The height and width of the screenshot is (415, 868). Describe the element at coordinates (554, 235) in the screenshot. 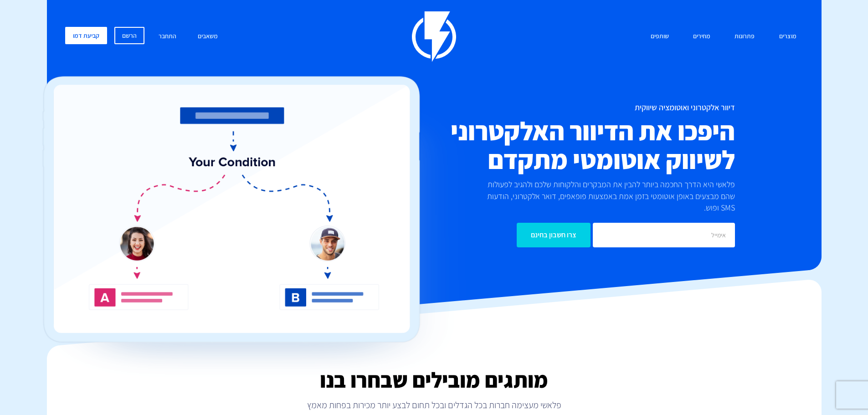

I see `input: צרו חשבון בחינם` at that location.